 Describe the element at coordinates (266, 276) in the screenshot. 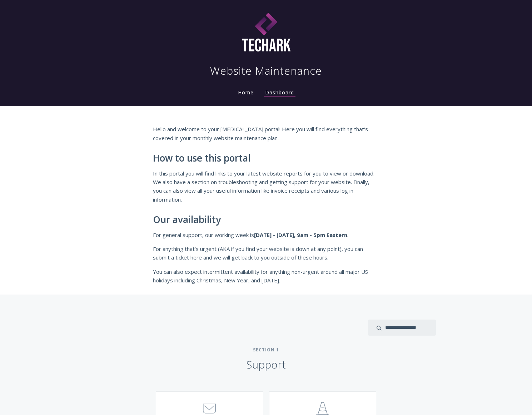

I see `p: You can also expect intermittent availability for anything non-urgent around all major US holiday...` at that location.